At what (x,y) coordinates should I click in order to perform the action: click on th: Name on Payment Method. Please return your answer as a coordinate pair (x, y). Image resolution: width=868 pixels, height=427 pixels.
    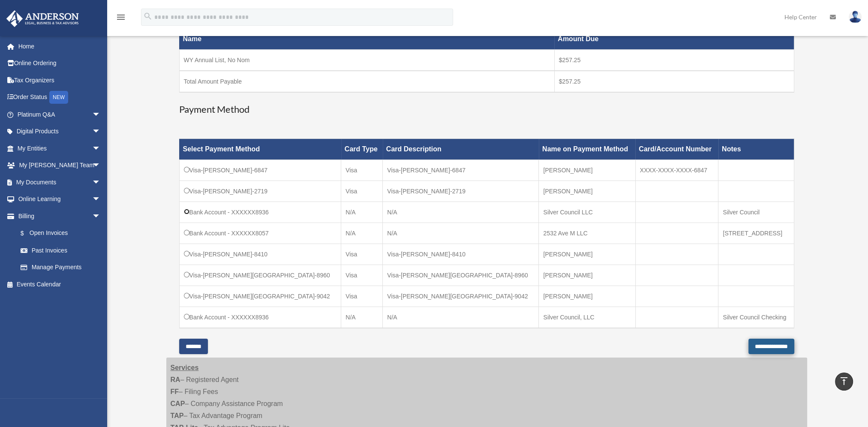
    Looking at the image, I should click on (586, 149).